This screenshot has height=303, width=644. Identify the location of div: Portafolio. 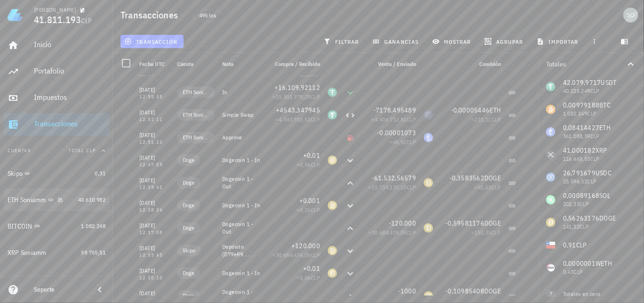
(70, 71).